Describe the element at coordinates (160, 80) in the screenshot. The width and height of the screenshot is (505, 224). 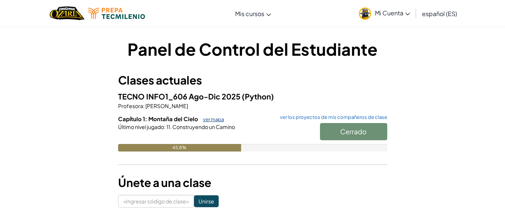
I see `font: Clases actuales` at that location.